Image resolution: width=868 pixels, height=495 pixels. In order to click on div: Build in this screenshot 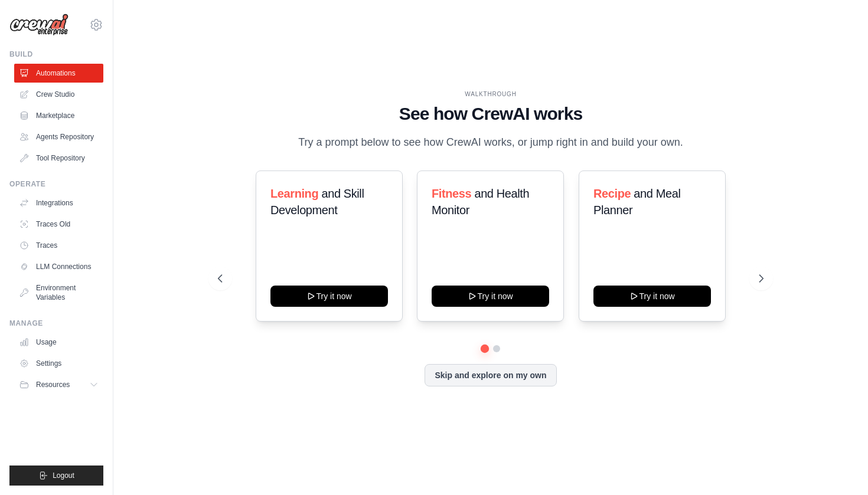, I will do `click(56, 54)`.